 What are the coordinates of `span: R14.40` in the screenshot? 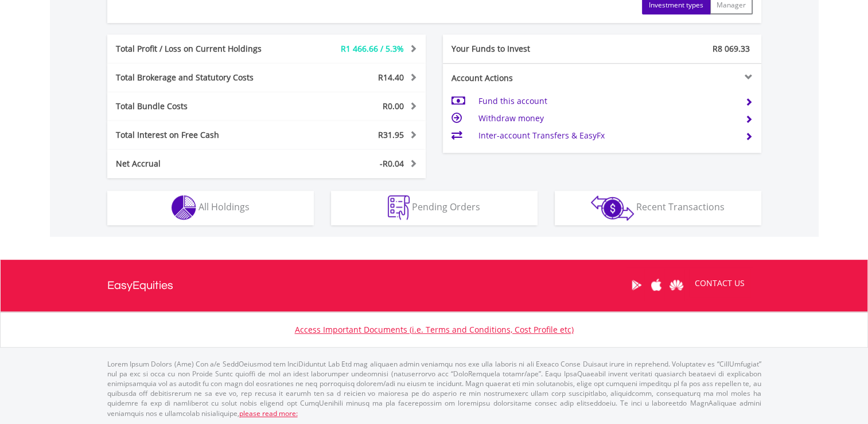 It's located at (391, 77).